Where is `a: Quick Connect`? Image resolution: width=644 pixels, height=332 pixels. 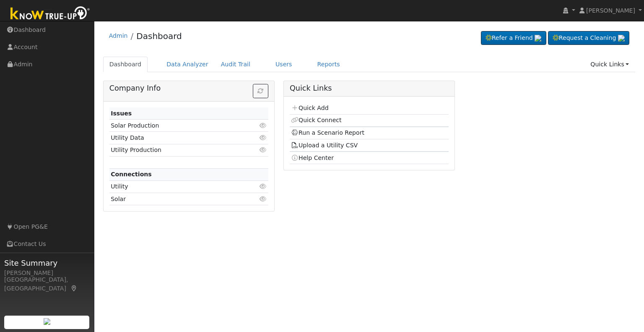
a: Quick Connect is located at coordinates (316, 120).